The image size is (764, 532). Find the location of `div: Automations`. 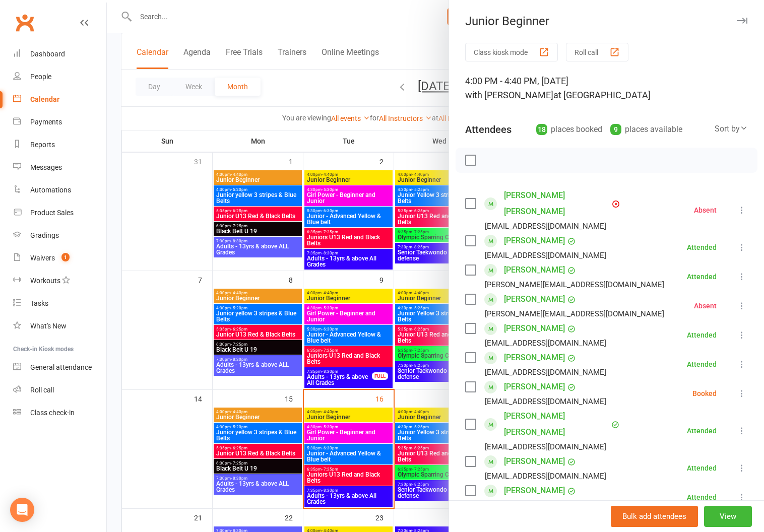

div: Automations is located at coordinates (50, 190).